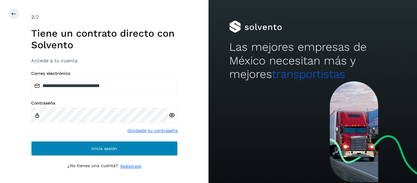  Describe the element at coordinates (92, 166) in the screenshot. I see `p: ¿No tienes una cuenta?` at that location.